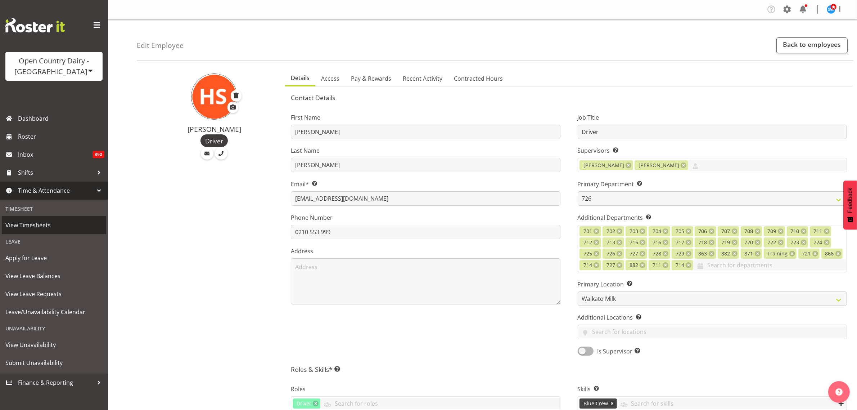  What do you see at coordinates (772, 231) in the screenshot?
I see `span: 709` at bounding box center [772, 231].